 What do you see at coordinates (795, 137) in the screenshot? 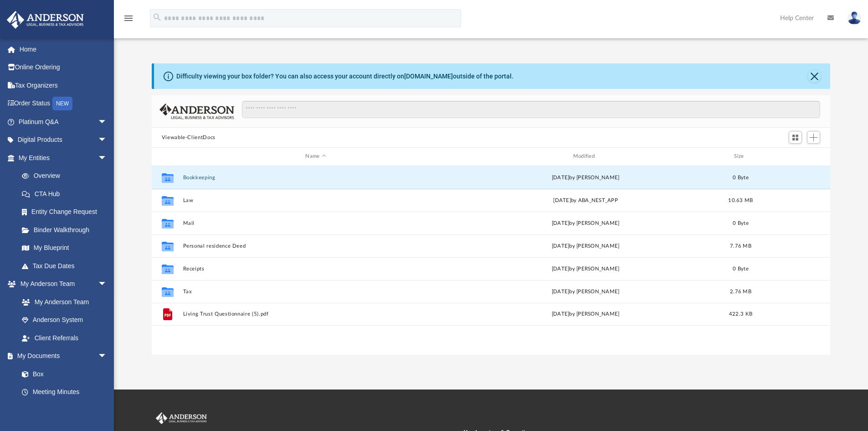
I see `button: Switch to Grid View` at bounding box center [795, 137].